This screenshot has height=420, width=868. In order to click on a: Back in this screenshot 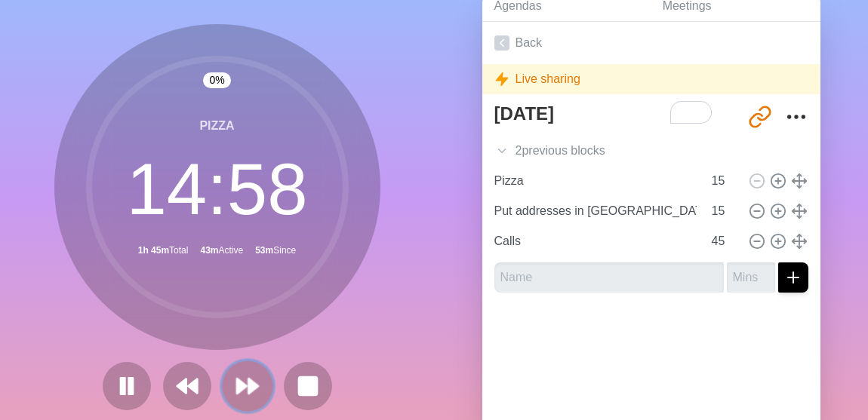, I will do `click(651, 43)`.